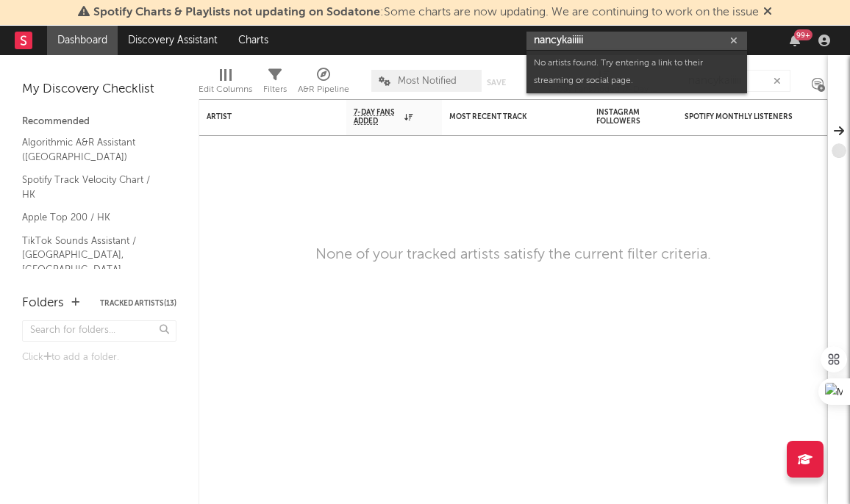 The height and width of the screenshot is (504, 850). What do you see at coordinates (795, 41) in the screenshot?
I see `button: 99+` at bounding box center [795, 41].